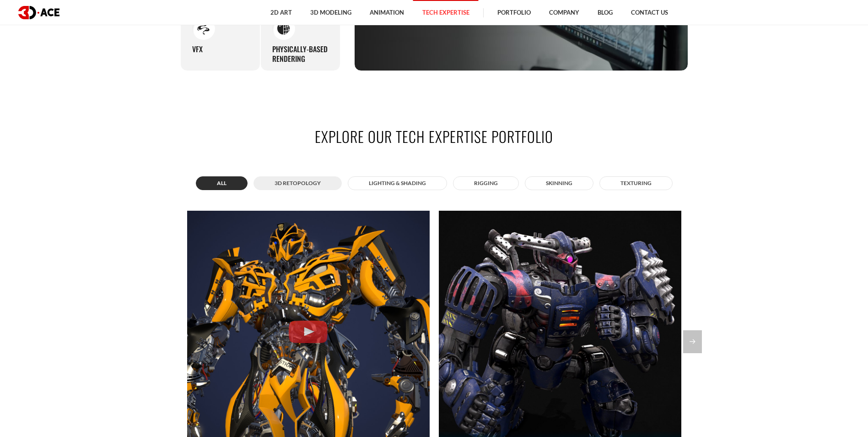 The image size is (868, 437). What do you see at coordinates (203, 28) in the screenshot?
I see `img: VFX` at bounding box center [203, 28].